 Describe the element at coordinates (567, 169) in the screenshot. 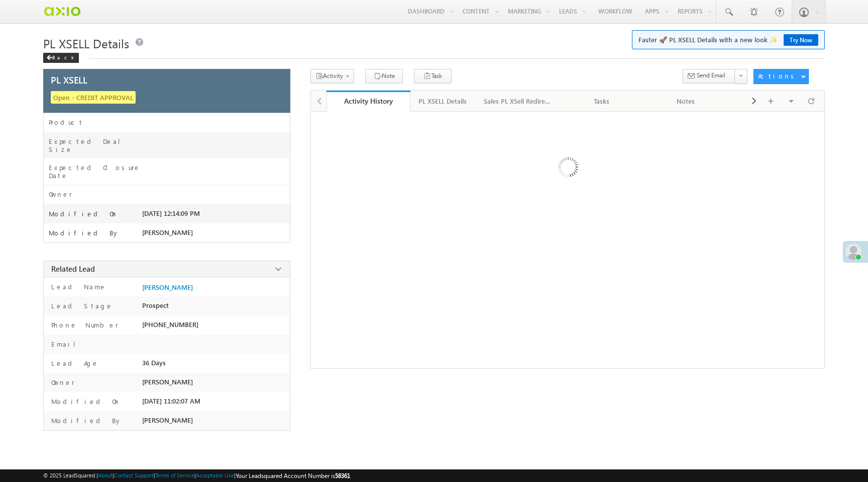

I see `img: Loading ...` at that location.